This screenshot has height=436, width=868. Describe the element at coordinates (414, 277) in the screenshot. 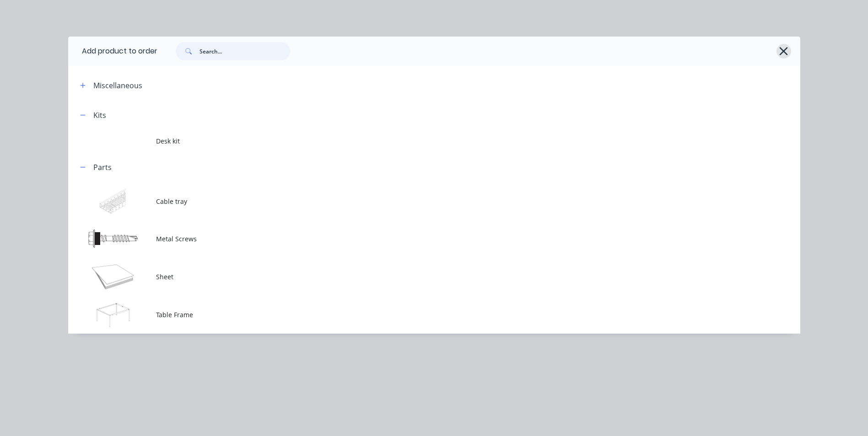

I see `span: Sheet` at that location.